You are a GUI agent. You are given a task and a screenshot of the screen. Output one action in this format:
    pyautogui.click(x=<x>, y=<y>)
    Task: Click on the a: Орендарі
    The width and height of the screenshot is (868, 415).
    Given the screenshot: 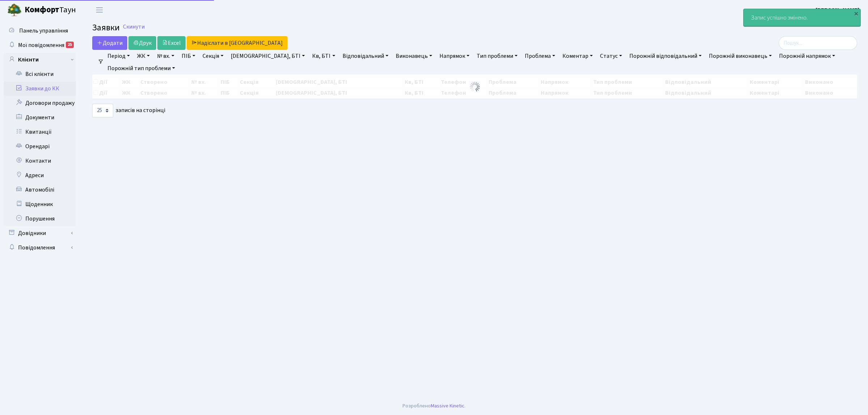 What is the action you would take?
    pyautogui.click(x=40, y=146)
    